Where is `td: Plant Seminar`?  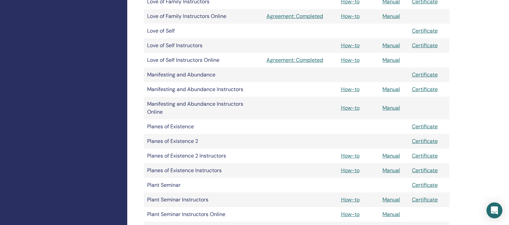
td: Plant Seminar is located at coordinates (204, 185).